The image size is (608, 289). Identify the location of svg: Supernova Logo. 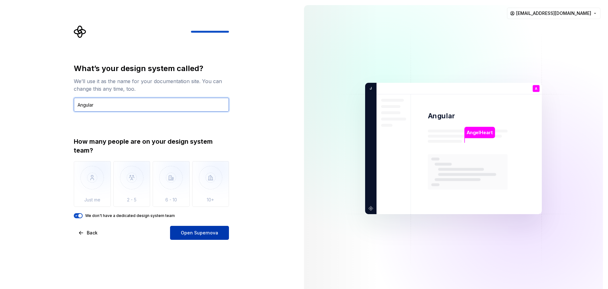
(80, 32).